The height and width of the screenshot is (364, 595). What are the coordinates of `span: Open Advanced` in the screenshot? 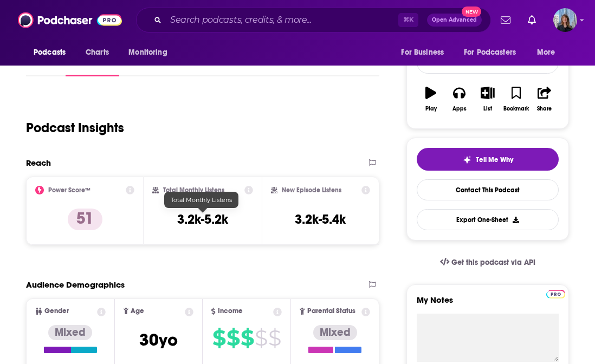 It's located at (454, 20).